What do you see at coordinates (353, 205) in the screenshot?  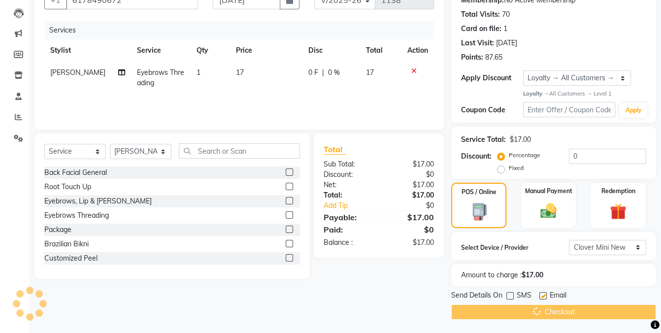 I see `a: Add Tip` at bounding box center [353, 205].